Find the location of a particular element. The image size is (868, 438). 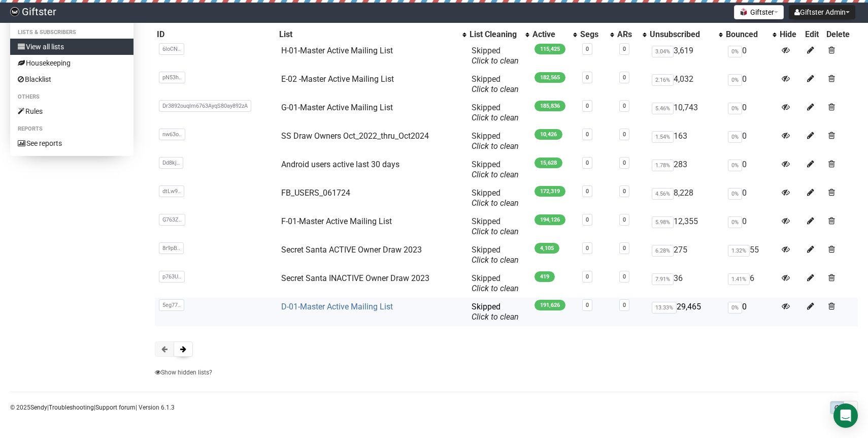

th: ID: No sort applied, sorting is disabled is located at coordinates (216, 34).